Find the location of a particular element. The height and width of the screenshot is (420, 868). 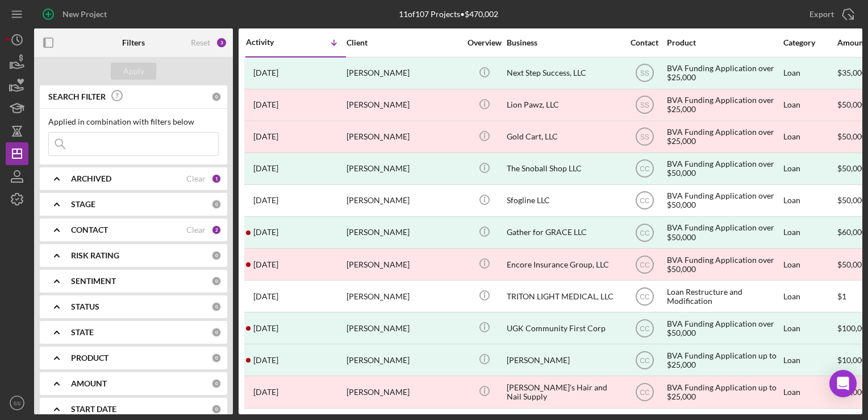

b: Filters is located at coordinates (134, 43).